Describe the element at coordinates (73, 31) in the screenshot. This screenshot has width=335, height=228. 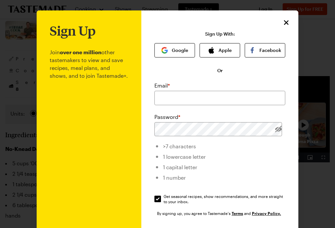
I see `h1: Sign Up` at that location.